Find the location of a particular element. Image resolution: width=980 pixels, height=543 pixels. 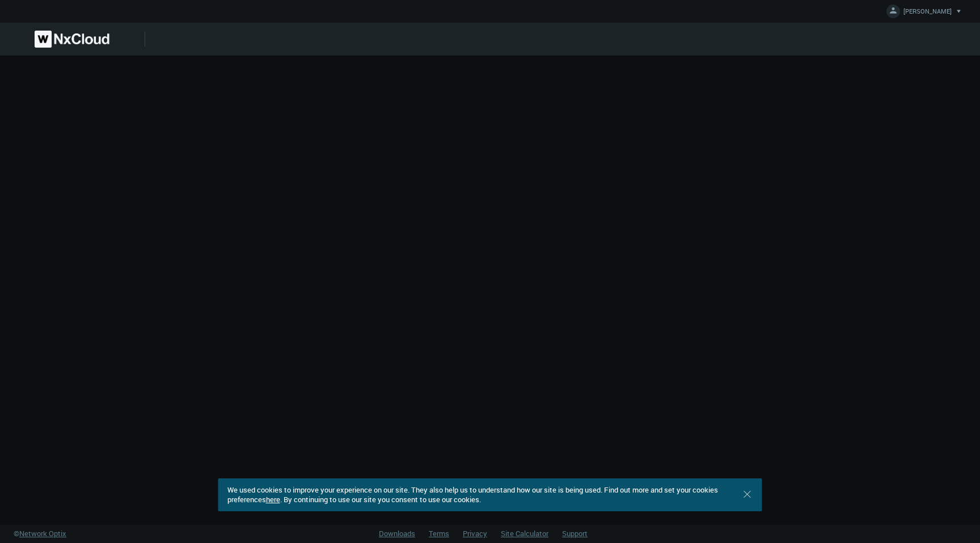

span: . By continuing to use our site you consent to use our cookies. is located at coordinates (381, 500).